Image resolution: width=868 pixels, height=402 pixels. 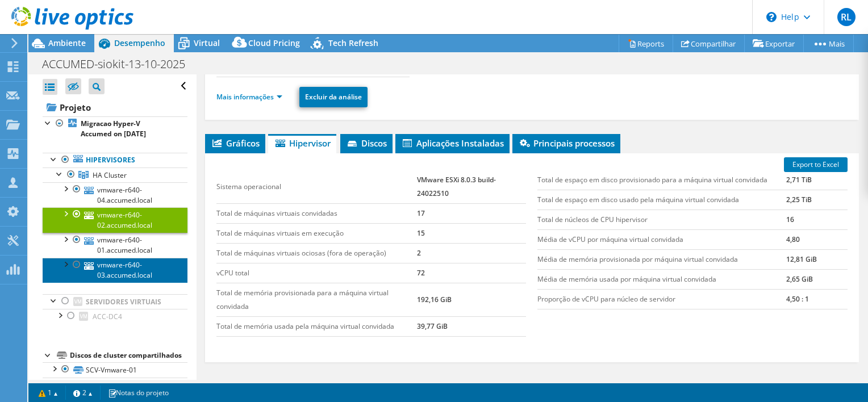 What do you see at coordinates (115, 220) in the screenshot?
I see `a: vmware-r640-02.accumed.local` at bounding box center [115, 220].